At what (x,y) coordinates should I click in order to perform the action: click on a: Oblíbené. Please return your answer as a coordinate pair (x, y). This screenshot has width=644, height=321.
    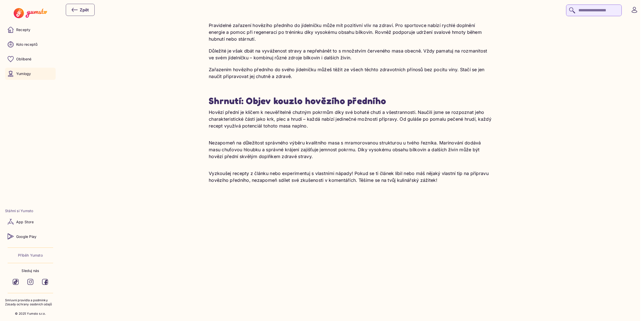
    Looking at the image, I should click on (30, 59).